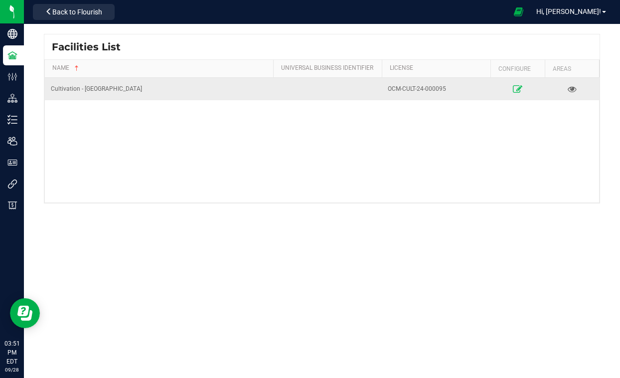  Describe the element at coordinates (519, 11) in the screenshot. I see `span: Open Ecommerce Menu` at that location.